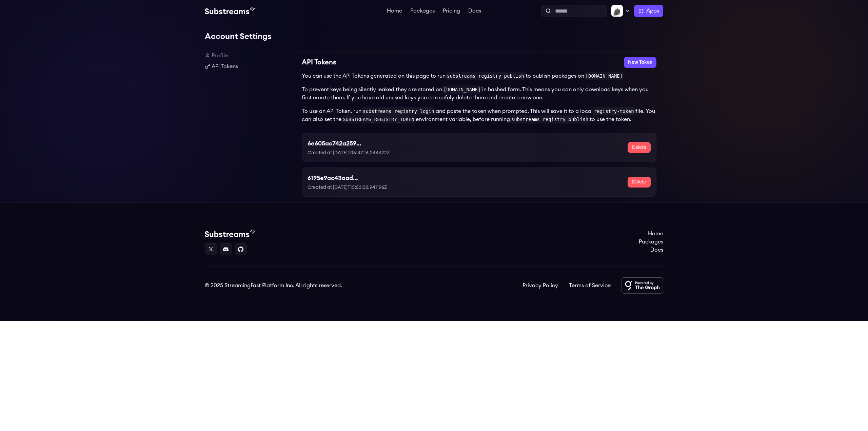 This screenshot has width=868, height=431. I want to click on p: To use an API Token, run and paste the token when prompted. This will save it to a local file. Yo..., so click(480, 115).